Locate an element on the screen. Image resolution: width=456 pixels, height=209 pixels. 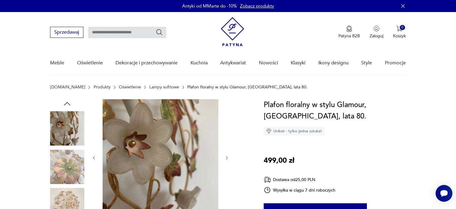
a: Nowości is located at coordinates (269, 63).